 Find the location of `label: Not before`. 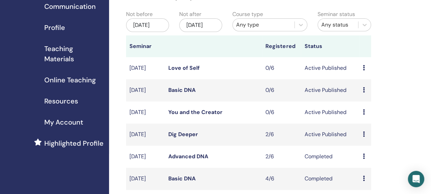

label: Not before is located at coordinates (139, 14).